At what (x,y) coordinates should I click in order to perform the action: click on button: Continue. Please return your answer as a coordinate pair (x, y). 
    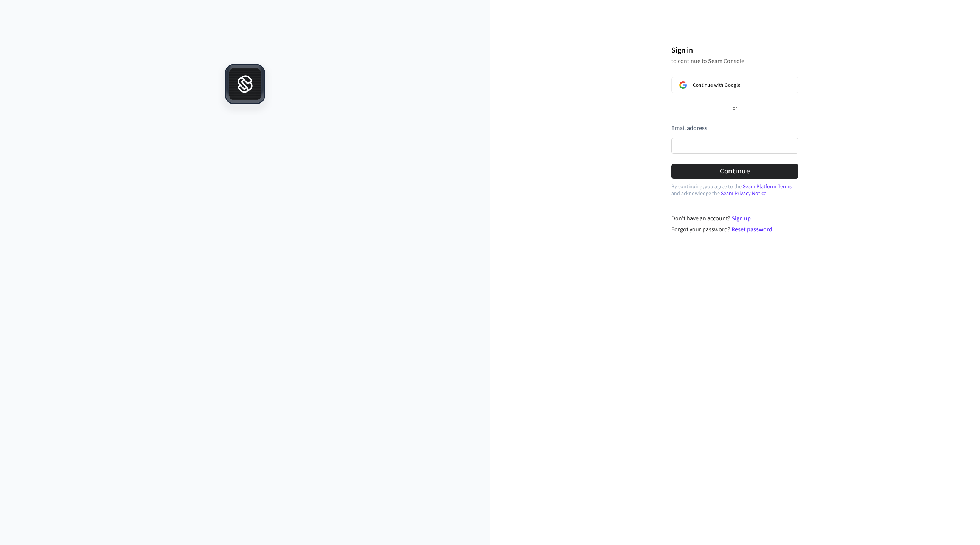
    Looking at the image, I should click on (735, 171).